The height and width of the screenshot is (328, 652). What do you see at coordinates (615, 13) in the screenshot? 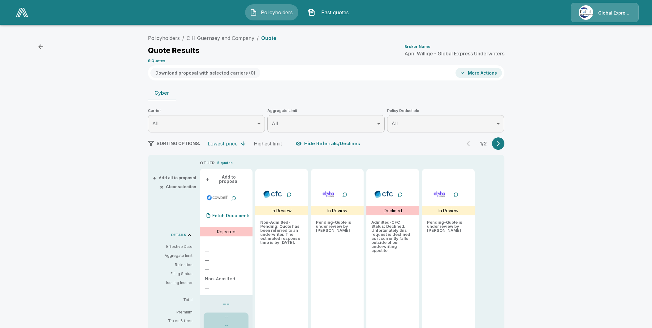
I see `p: Global Express Underwriters` at bounding box center [615, 13].